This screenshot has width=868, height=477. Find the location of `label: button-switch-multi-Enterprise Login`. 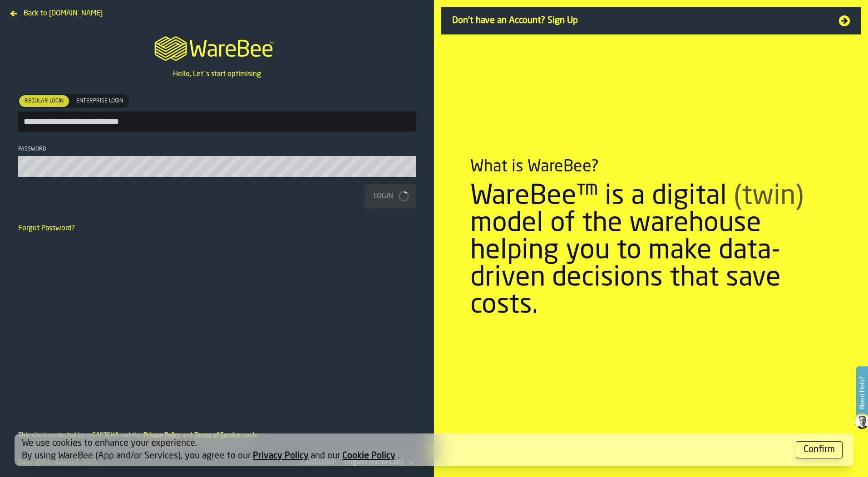

label: button-switch-multi-Enterprise Login is located at coordinates (100, 101).